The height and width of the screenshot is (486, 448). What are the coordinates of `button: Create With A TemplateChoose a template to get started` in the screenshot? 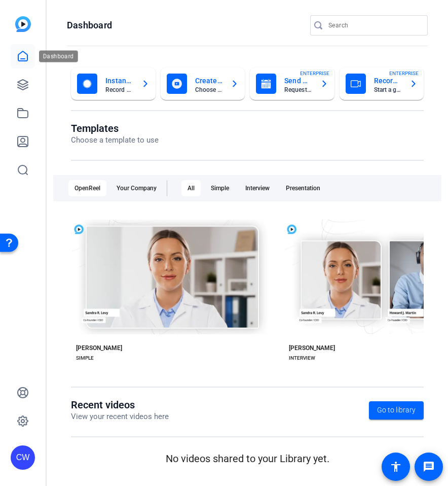 It's located at (202, 83).